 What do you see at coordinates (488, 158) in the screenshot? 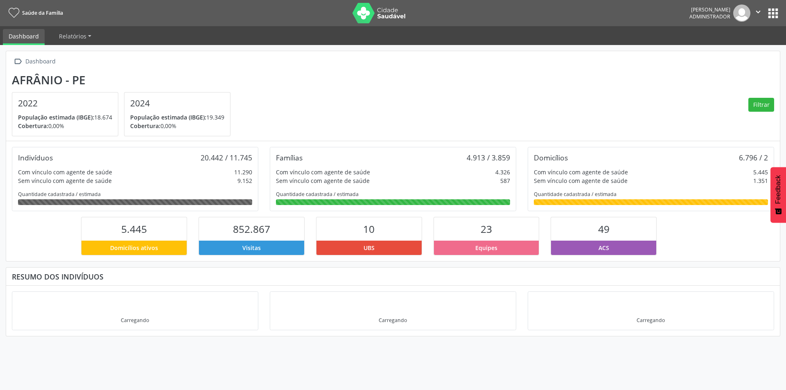
I see `div: 4.913 / 3.859` at bounding box center [488, 158].